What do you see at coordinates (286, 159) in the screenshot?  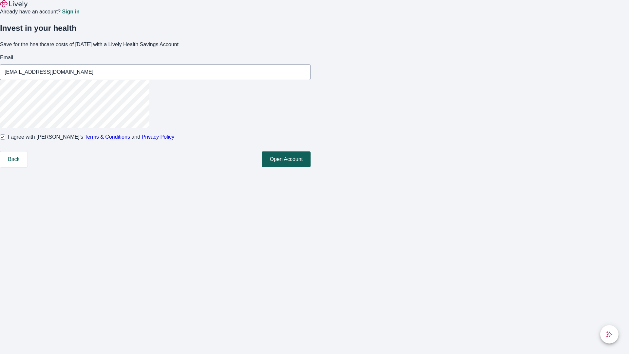 I see `button: Open Account` at bounding box center [286, 159].